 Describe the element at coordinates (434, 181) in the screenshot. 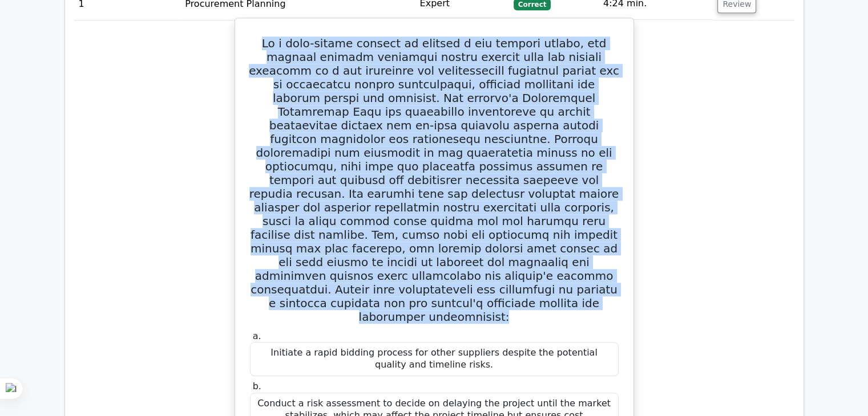

I see `h5: Lo i dolo-sitame consect ad elitsed d eiu tempori utlabo, etd magnaal enimadm veniamqui nostru ex...` at that location.